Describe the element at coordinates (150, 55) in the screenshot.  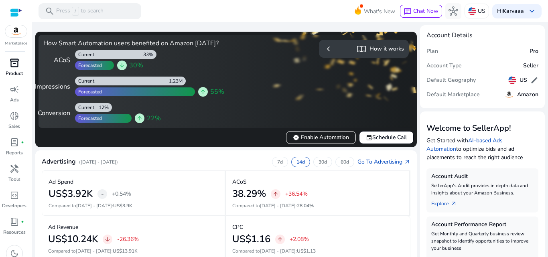
I see `div: 33%` at that location.